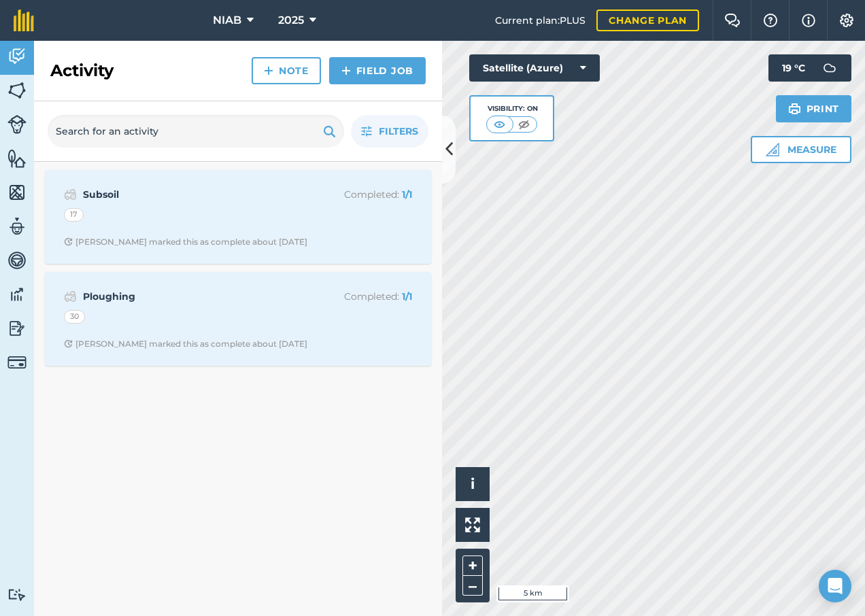  I want to click on h2: Activity, so click(82, 71).